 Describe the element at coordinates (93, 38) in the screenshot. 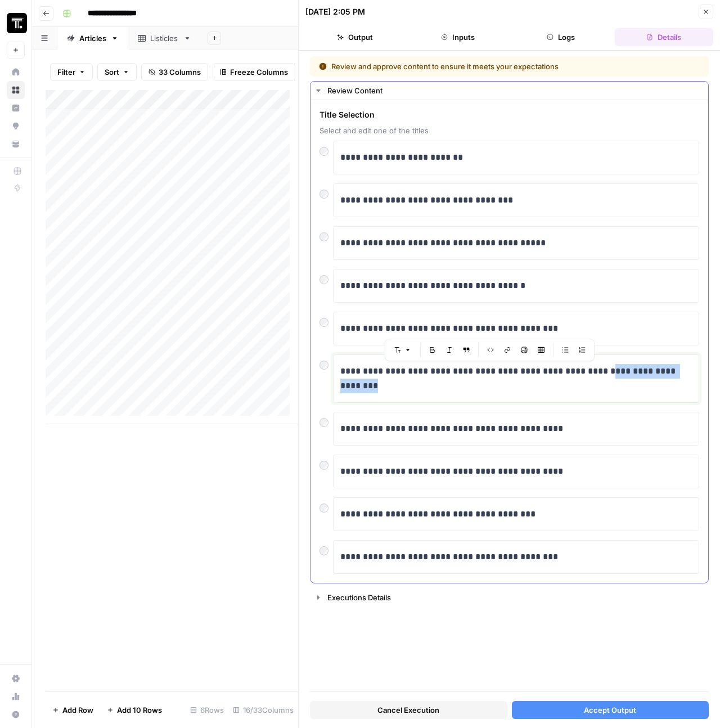

I see `div: Articles` at that location.